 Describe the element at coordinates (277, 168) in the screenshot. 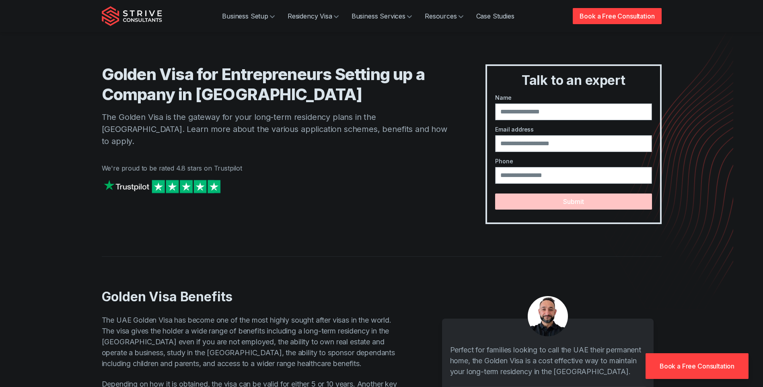

I see `p: We're proud to be rated 4.8 stars on Trustpilot` at that location.